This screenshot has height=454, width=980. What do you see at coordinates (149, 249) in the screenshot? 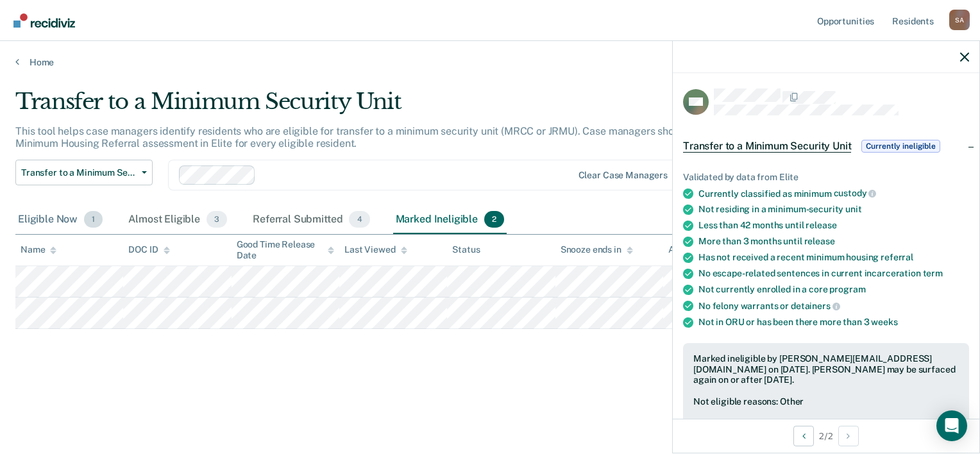
I see `div: DOC ID` at bounding box center [149, 249].